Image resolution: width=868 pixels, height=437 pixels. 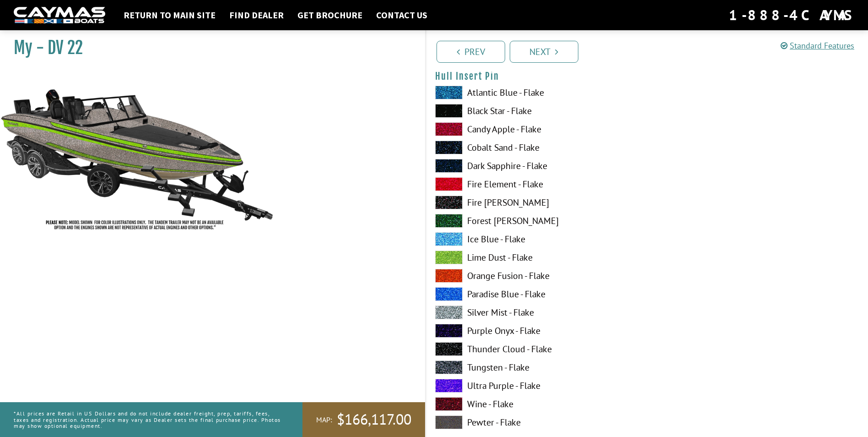 What do you see at coordinates (471, 52) in the screenshot?
I see `a: Prev` at bounding box center [471, 52].